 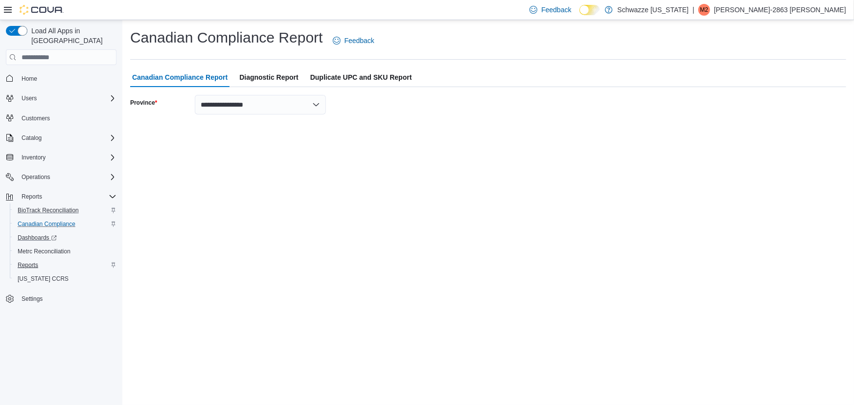 I want to click on span: M2, so click(x=704, y=10).